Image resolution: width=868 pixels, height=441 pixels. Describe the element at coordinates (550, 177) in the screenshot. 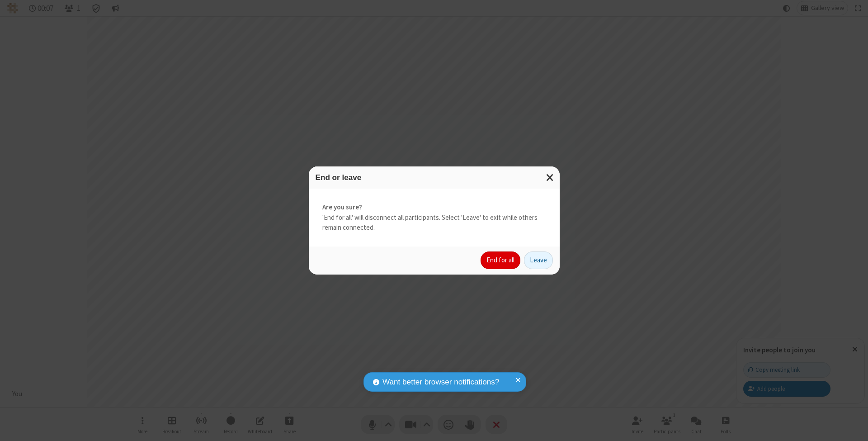

I see `button: Close modal` at that location.